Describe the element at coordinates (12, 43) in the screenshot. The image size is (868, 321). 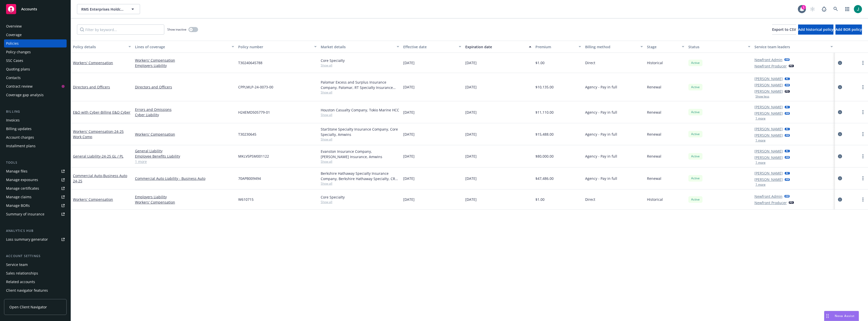
I see `div: Policies` at that location.